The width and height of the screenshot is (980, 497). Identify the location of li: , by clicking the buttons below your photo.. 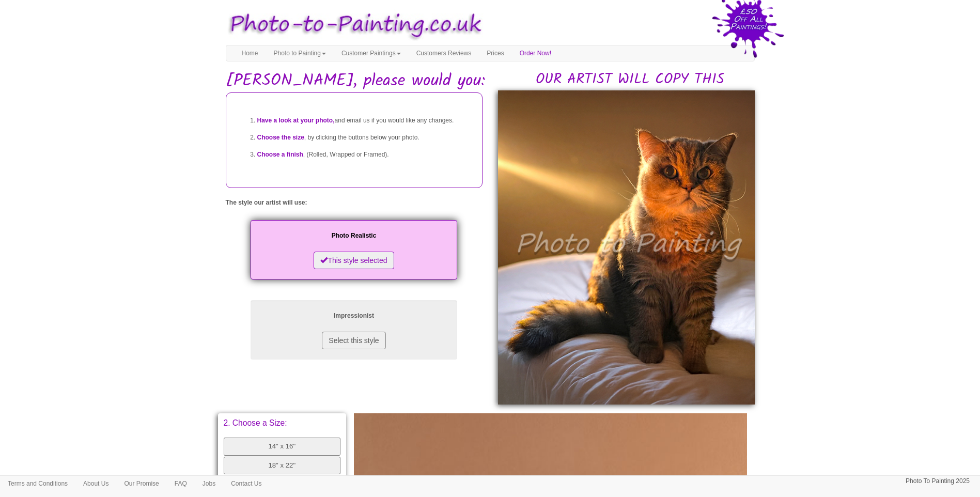
(364, 138).